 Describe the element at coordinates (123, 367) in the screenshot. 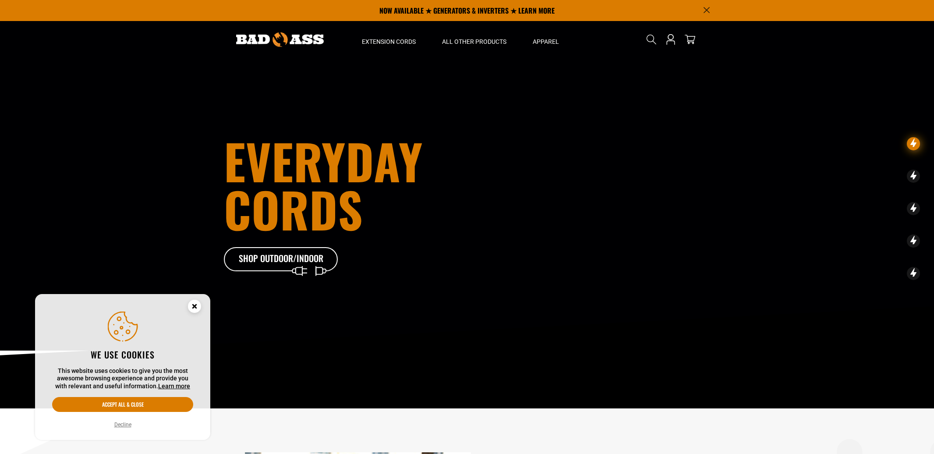

I see `aside: Cookie Consent` at that location.